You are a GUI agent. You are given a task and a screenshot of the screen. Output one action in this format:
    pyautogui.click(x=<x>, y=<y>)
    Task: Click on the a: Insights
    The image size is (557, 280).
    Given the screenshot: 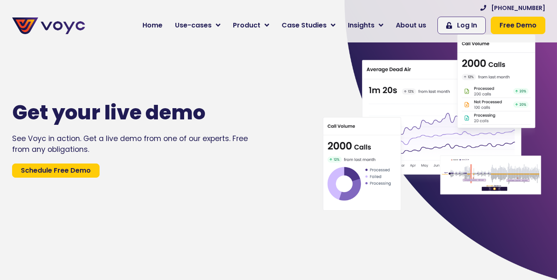 What is the action you would take?
    pyautogui.click(x=365, y=25)
    